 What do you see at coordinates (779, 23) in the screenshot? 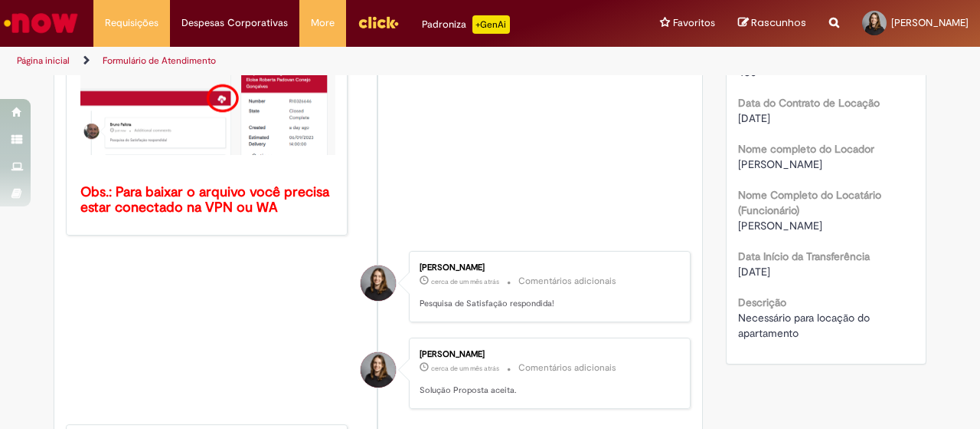
I see `span: Rascunhos` at bounding box center [779, 23].